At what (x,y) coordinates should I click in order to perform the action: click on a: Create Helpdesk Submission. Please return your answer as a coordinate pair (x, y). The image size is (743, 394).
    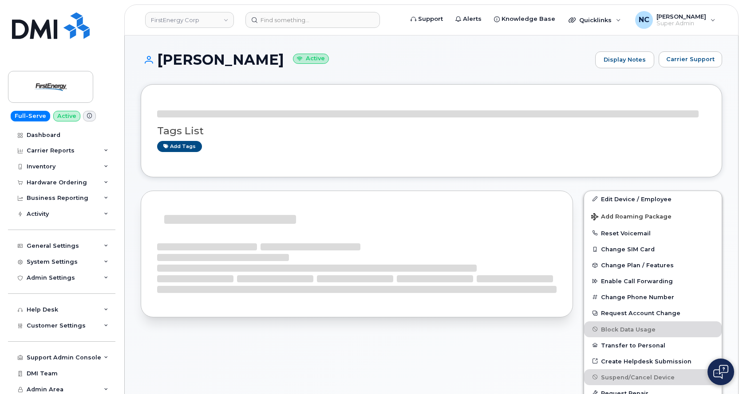
    Looking at the image, I should click on (653, 362).